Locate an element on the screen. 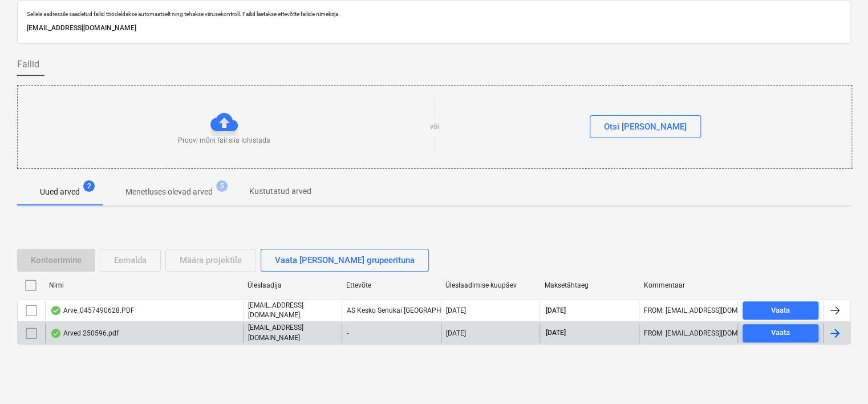 The image size is (868, 404). p: Uued arved is located at coordinates (60, 192).